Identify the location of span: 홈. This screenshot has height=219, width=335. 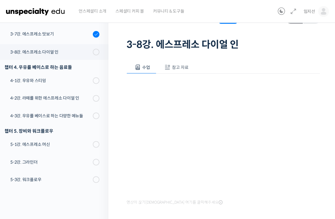
(21, 181).